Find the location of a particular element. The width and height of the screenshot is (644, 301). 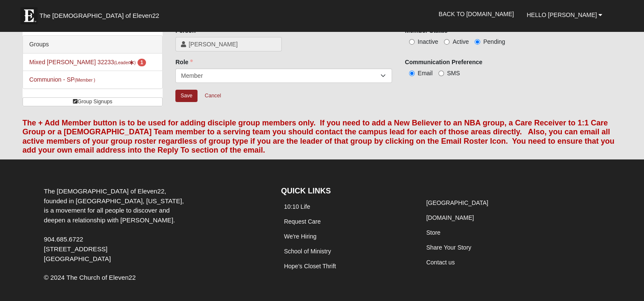

a: Group Signups is located at coordinates (92, 102).